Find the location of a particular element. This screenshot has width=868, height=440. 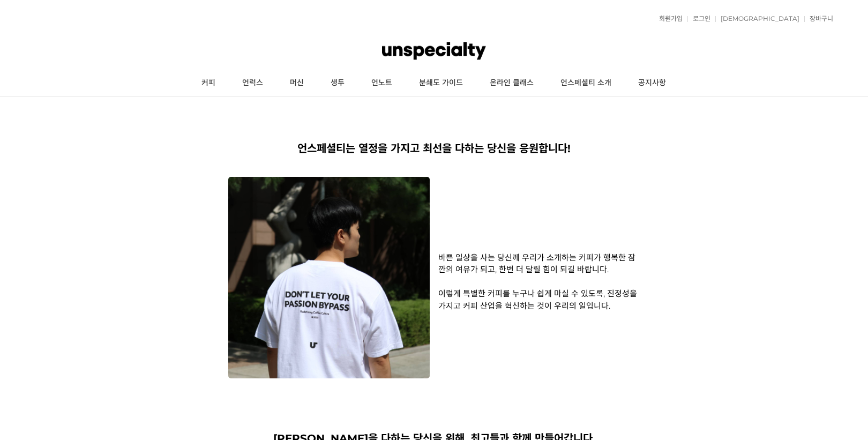

a: 생두 is located at coordinates (338, 83).